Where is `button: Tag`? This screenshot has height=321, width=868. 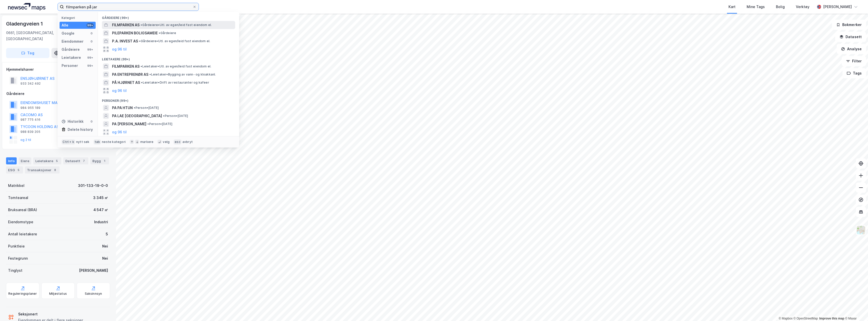
button: Tag is located at coordinates (28, 53).